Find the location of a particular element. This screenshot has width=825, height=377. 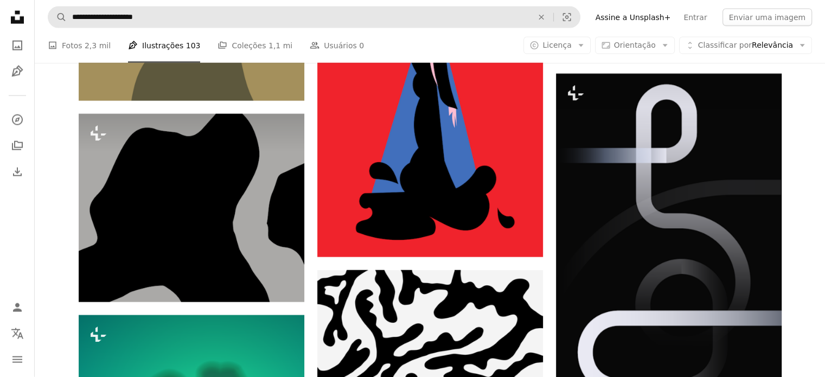

button: Orientação is located at coordinates (634, 46).